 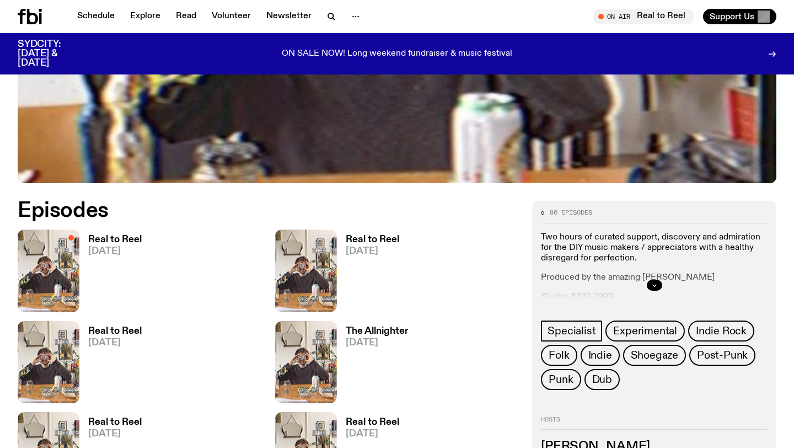 I want to click on a: Indie Rock, so click(x=722, y=331).